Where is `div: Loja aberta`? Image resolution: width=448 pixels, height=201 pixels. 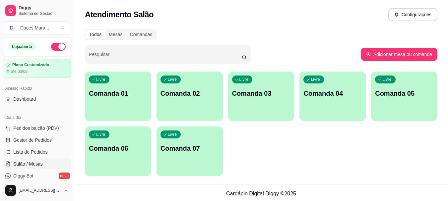
div: Loja aberta is located at coordinates (22, 47).